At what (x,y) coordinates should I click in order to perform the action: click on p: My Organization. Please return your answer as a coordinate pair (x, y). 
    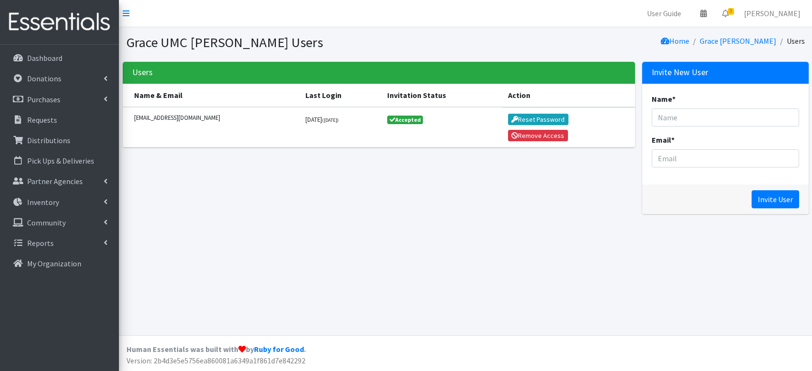
    Looking at the image, I should click on (54, 264).